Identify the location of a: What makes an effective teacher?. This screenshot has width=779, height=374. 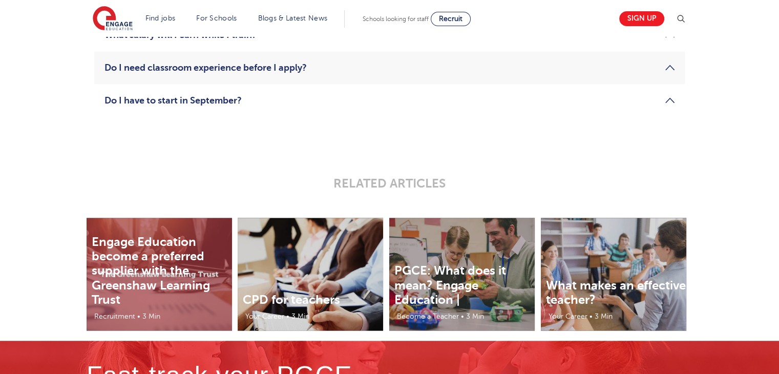
(616, 292).